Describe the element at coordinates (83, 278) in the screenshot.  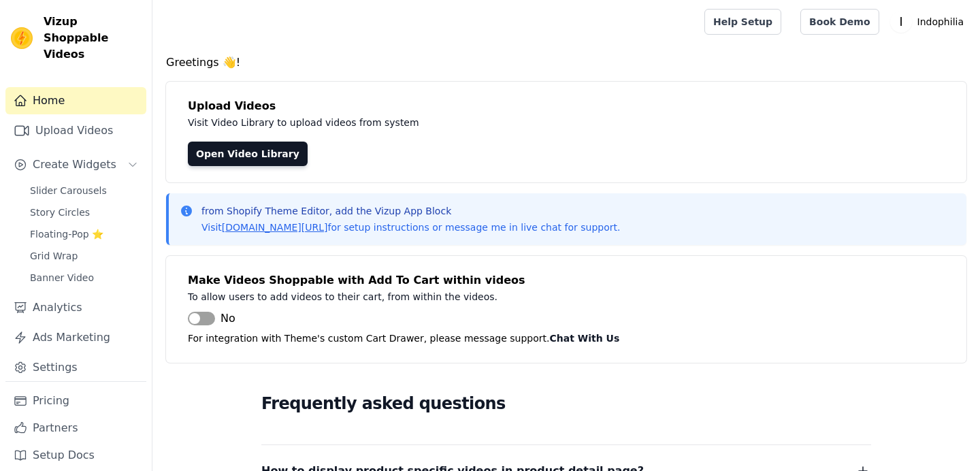
I see `a: Banner Video` at that location.